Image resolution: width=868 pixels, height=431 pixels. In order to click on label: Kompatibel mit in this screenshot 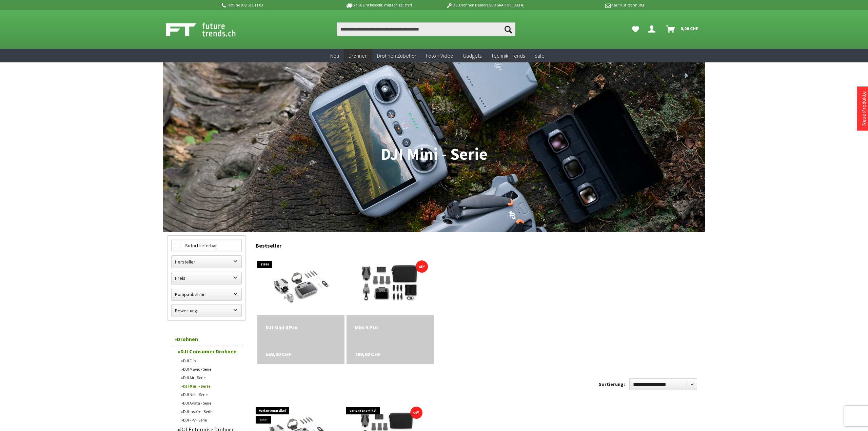, I will do `click(206, 294)`.